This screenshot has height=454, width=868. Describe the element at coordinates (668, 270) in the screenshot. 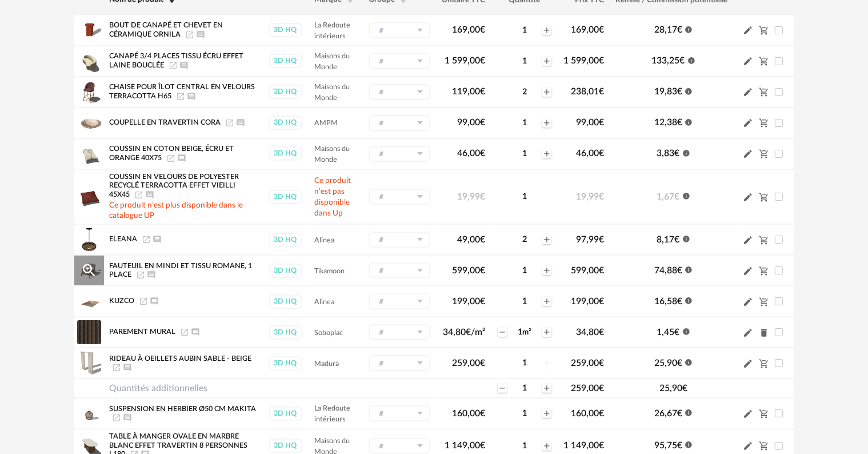

I see `span: 74,88` at that location.